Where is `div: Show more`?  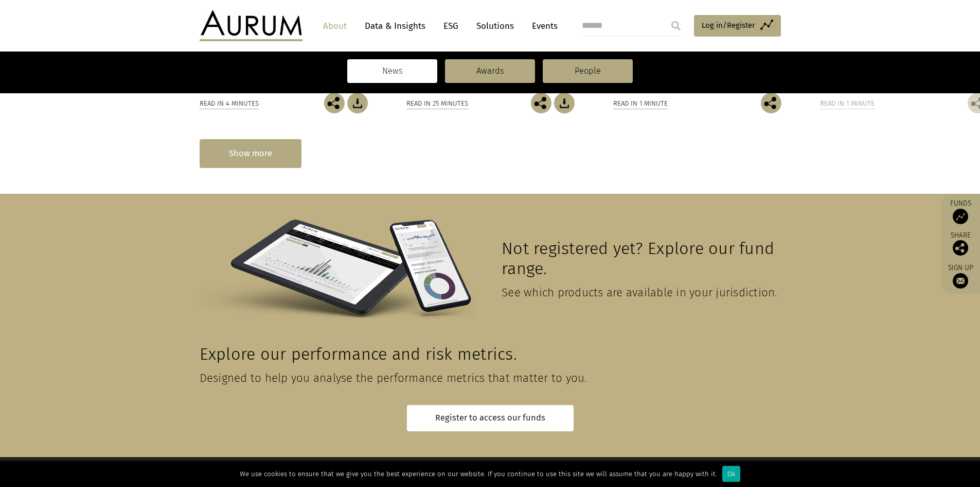 div: Show more is located at coordinates (250, 153).